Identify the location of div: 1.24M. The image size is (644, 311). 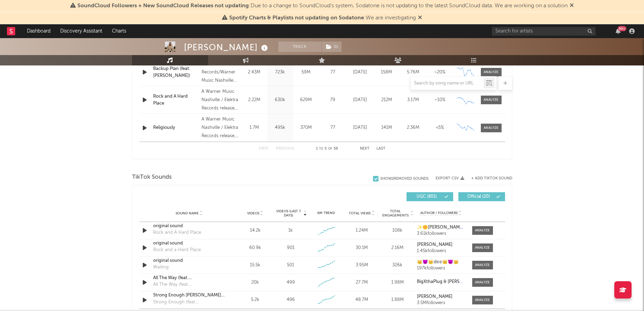
(362, 230).